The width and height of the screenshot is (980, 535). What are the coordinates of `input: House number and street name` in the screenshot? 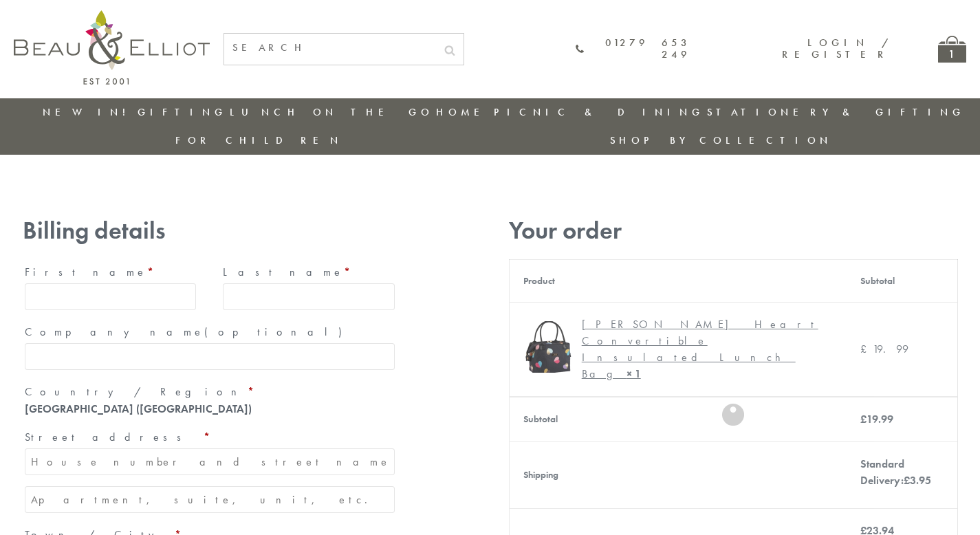 It's located at (210, 461).